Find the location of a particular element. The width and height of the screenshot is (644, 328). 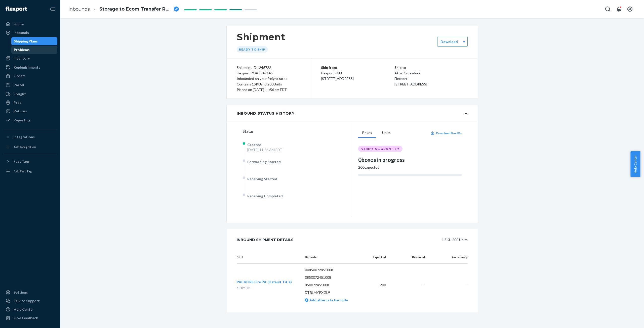

div: Returns is located at coordinates (20, 111).